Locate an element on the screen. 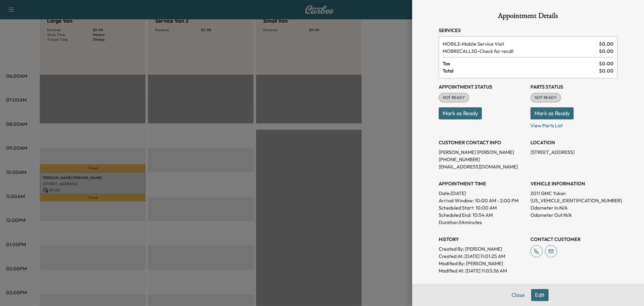 Image resolution: width=644 pixels, height=306 pixels. h3: History is located at coordinates (482, 239).